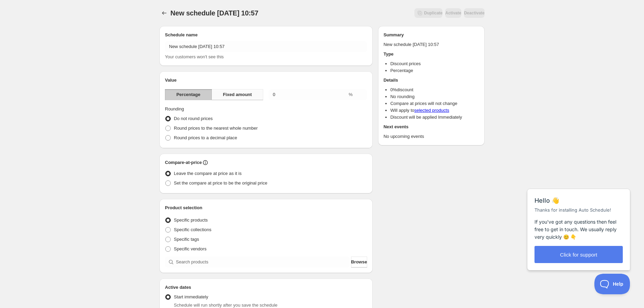 The image size is (644, 308). Describe the element at coordinates (435, 111) in the screenshot. I see `li: Will apply to` at that location.